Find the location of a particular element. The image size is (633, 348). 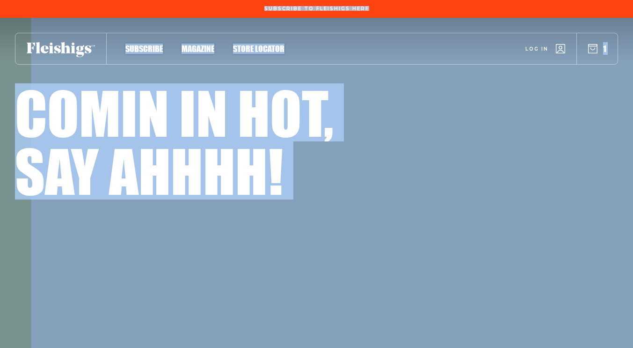

a: Subscribe To Fleishigs Here is located at coordinates (317, 8).